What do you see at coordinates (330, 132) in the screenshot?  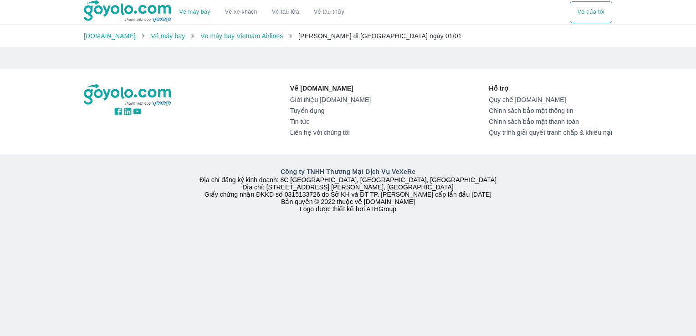 I see `a: Liên hệ với chúng tôi` at bounding box center [330, 132].